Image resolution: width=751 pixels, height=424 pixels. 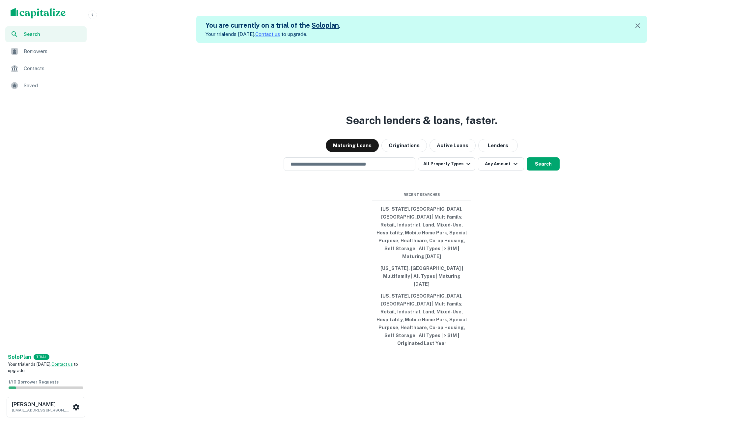 I want to click on button: Originations, so click(x=404, y=146).